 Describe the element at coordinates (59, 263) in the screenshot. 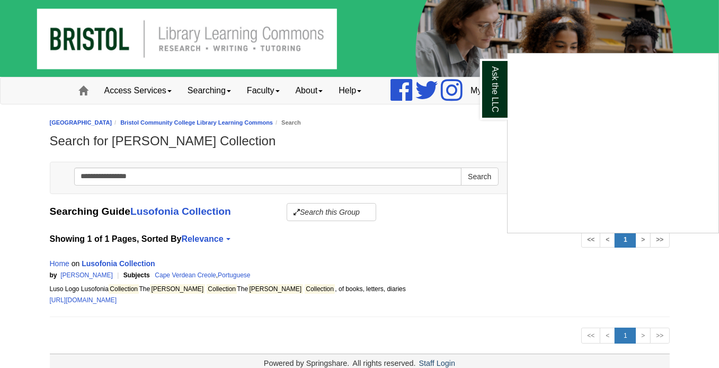

I see `a: Home` at that location.